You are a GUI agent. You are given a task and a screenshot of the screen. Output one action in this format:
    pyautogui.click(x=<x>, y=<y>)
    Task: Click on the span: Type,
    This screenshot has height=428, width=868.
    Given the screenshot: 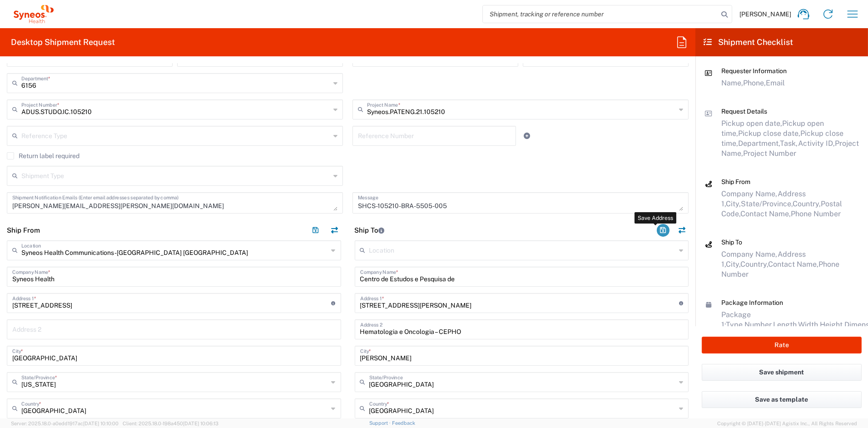 What is the action you would take?
    pyautogui.click(x=735, y=325)
    